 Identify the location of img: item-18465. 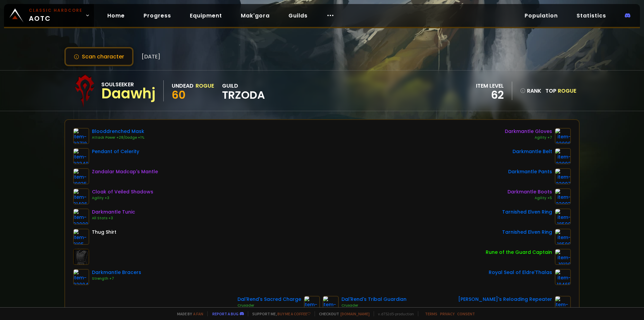
(562, 277).